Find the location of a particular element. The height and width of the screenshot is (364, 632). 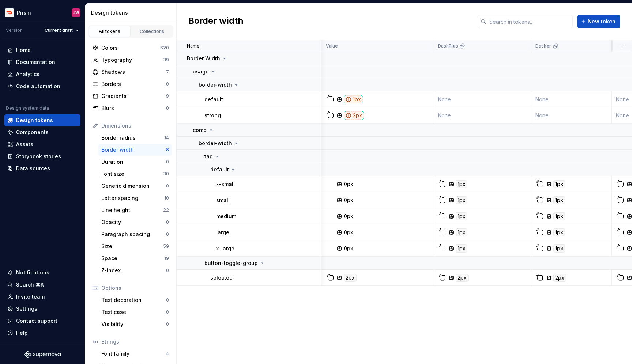

div: Design tokens is located at coordinates (132, 13).